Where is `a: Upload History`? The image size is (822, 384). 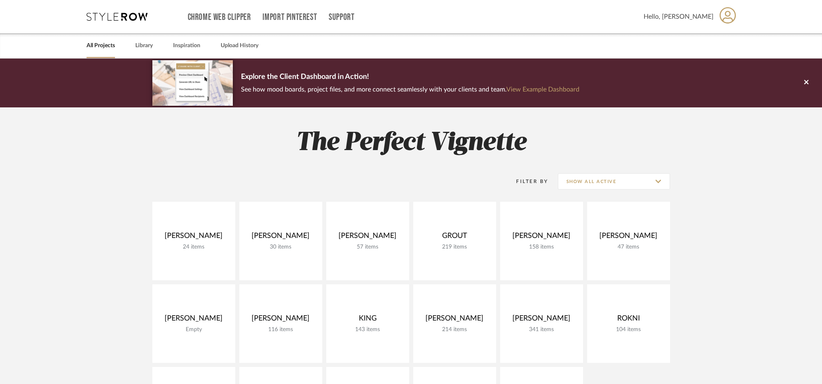
a: Upload History is located at coordinates (239, 46).